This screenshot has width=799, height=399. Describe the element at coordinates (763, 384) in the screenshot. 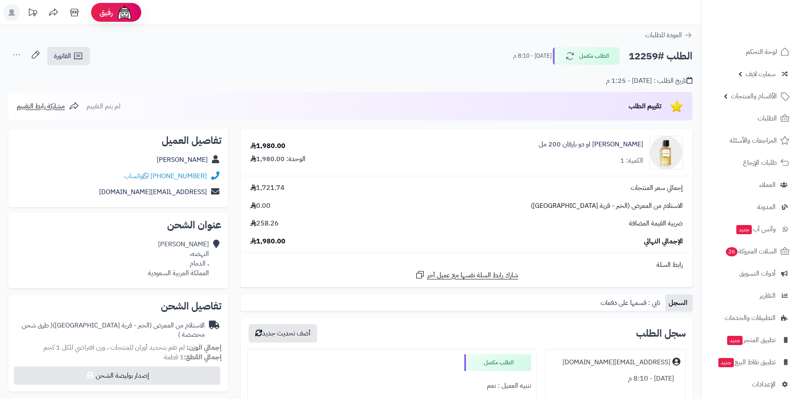

I see `span: الإعدادات` at that location.